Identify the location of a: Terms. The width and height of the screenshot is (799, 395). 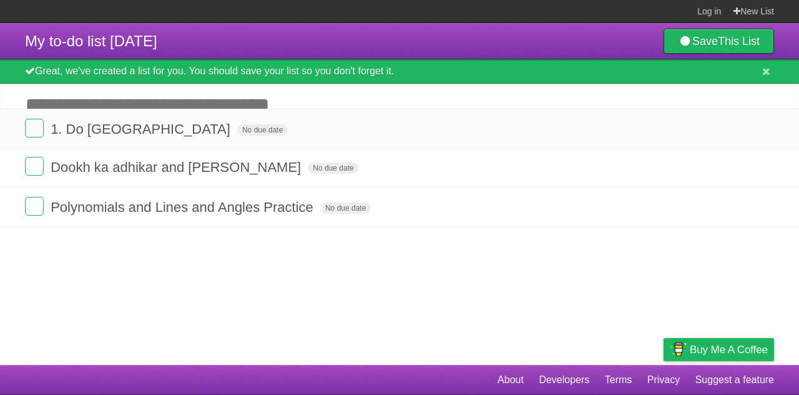
(619, 380).